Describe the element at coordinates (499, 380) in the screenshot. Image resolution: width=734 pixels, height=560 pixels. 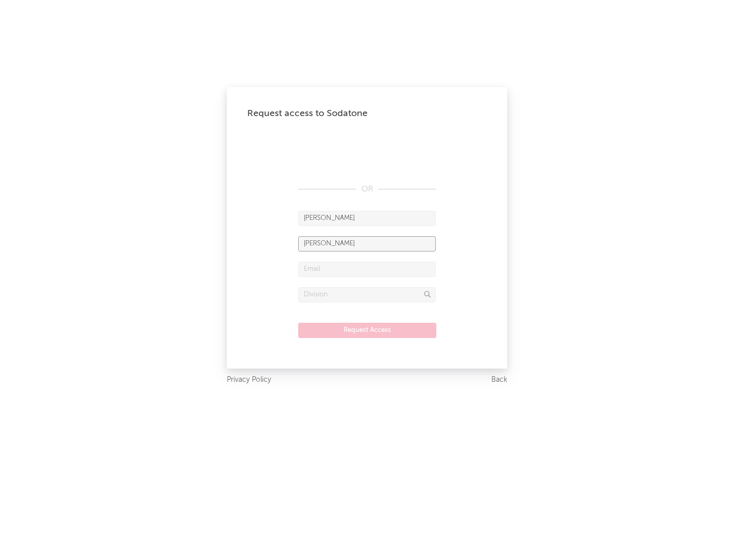
I see `a: Back` at that location.